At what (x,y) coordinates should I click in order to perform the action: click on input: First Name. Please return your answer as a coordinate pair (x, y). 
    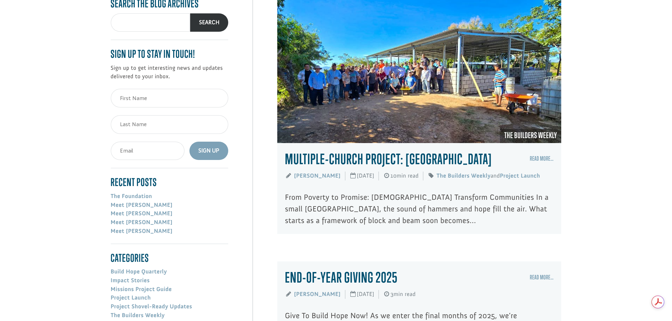
    Looking at the image, I should click on (169, 98).